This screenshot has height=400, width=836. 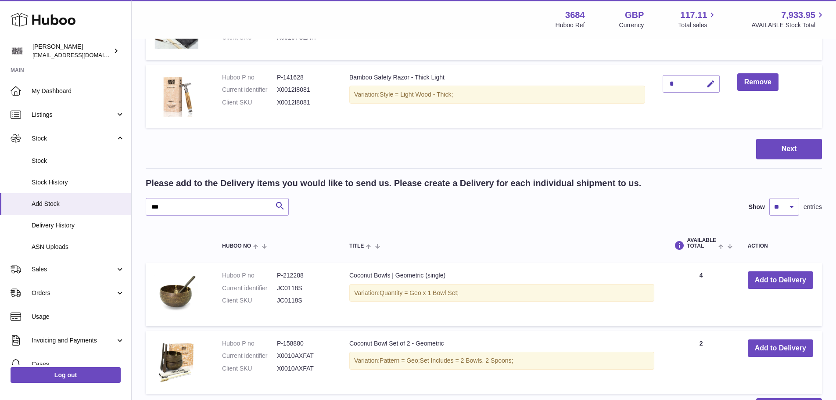 I want to click on strong: 3684, so click(x=575, y=15).